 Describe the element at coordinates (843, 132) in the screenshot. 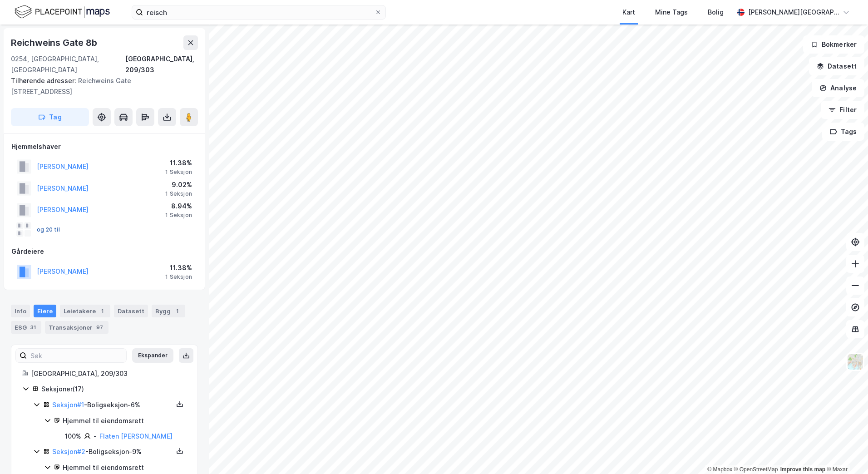

I see `button: Tags` at that location.